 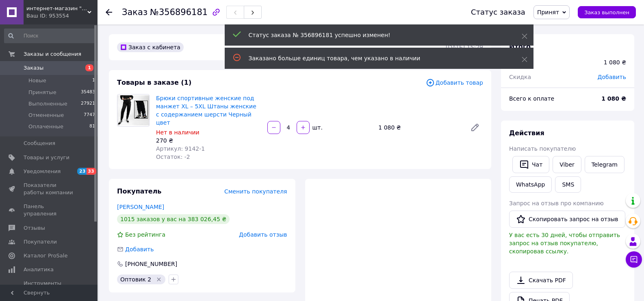 I want to click on button: Чат с покупателем, so click(x=635, y=259).